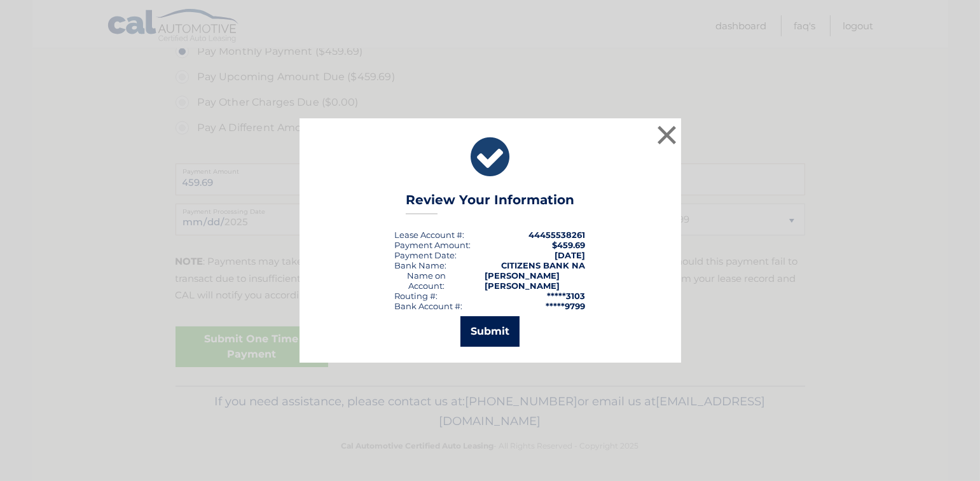  What do you see at coordinates (417, 296) in the screenshot?
I see `div: Routing #:` at bounding box center [417, 296].